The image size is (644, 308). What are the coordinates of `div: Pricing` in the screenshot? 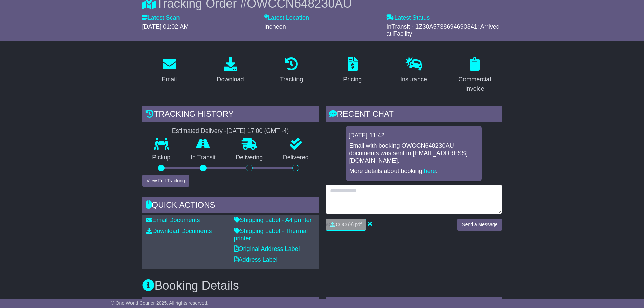 It's located at (352, 80).